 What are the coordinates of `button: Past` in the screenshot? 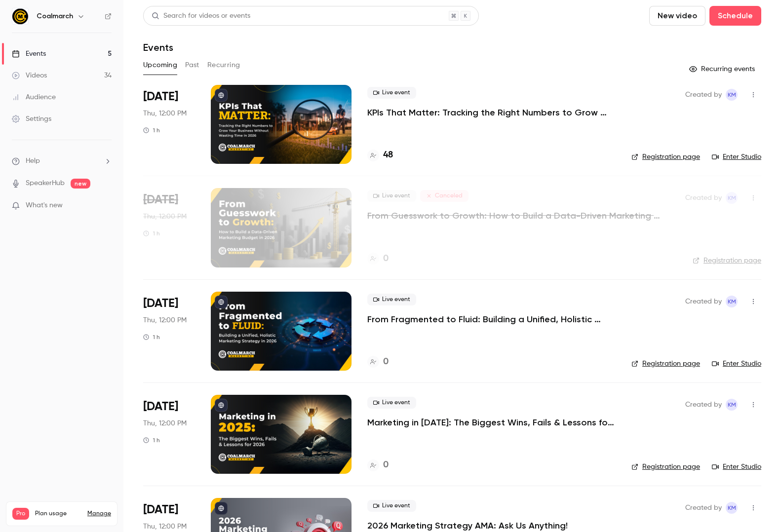 It's located at (192, 65).